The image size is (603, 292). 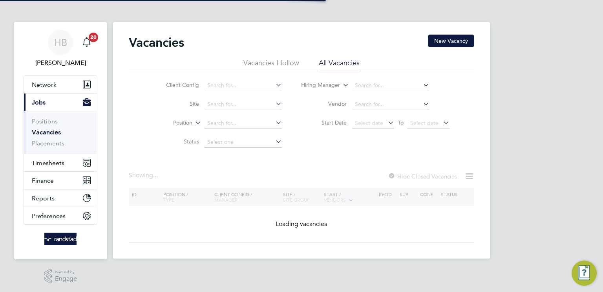 I want to click on label: Site, so click(x=176, y=104).